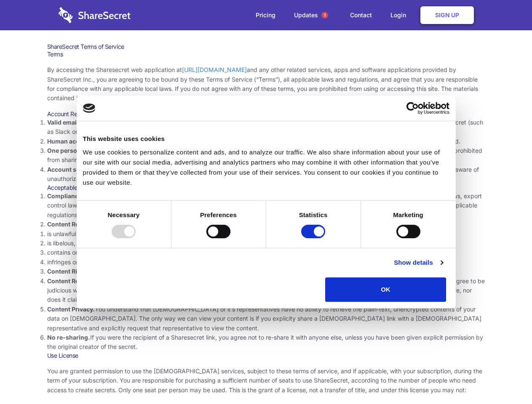 The height and width of the screenshot is (404, 532). What do you see at coordinates (95, 15) in the screenshot?
I see `img: logo-wordmark-white-trans-d4663122ce5f474addd5e946df7df03e33cb6a1c49d2221995e7729f52c070b2.svg` at bounding box center [95, 15].